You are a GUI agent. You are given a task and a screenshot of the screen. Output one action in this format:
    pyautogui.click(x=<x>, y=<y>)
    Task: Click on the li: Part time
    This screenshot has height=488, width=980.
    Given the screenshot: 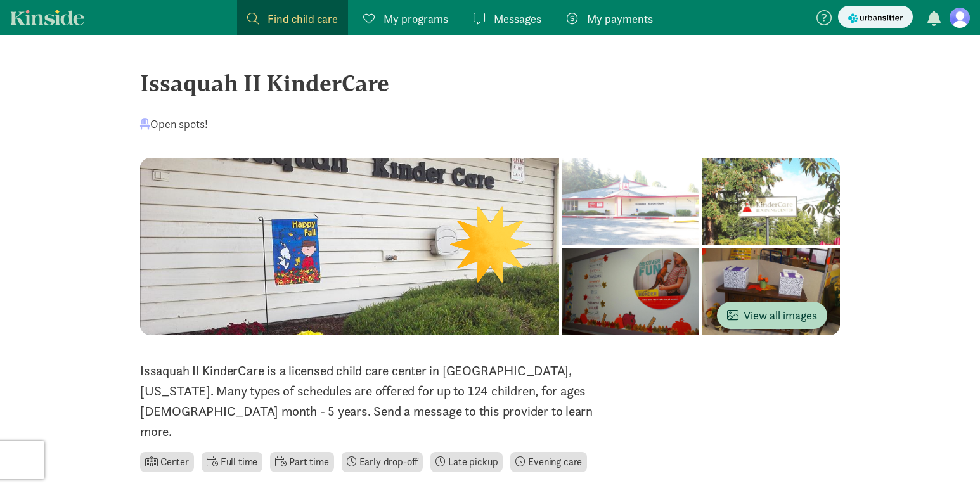 What is the action you would take?
    pyautogui.click(x=302, y=462)
    